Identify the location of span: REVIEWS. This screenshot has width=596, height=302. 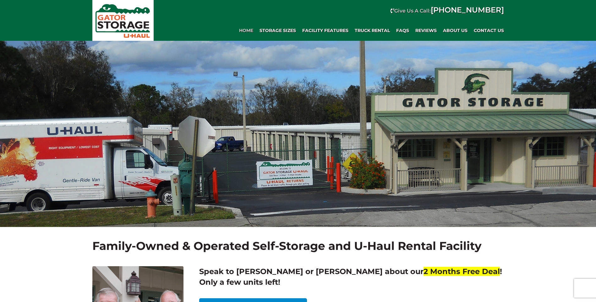
(426, 30).